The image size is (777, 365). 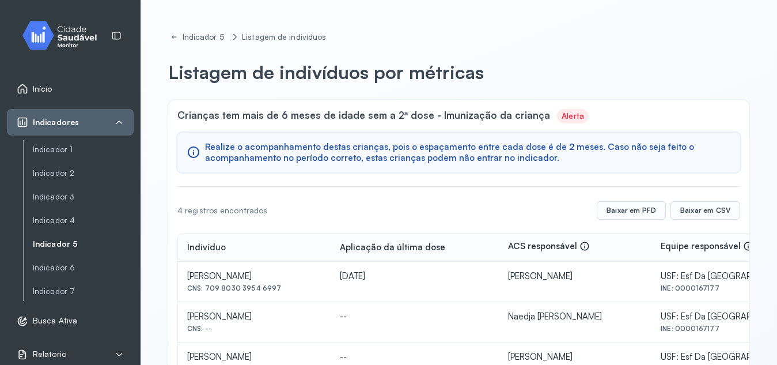 What do you see at coordinates (43, 89) in the screenshot?
I see `span: Início` at bounding box center [43, 89].